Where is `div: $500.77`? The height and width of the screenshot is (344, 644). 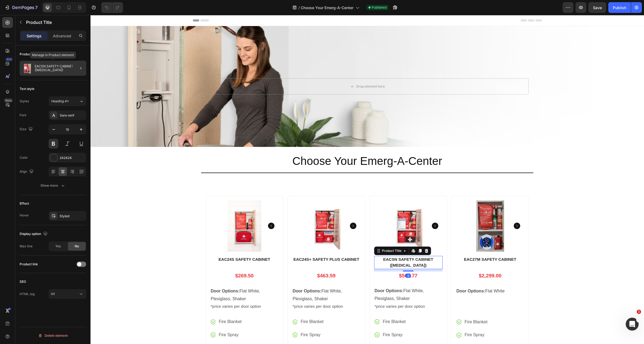 div: $500.77 is located at coordinates (318, 261).